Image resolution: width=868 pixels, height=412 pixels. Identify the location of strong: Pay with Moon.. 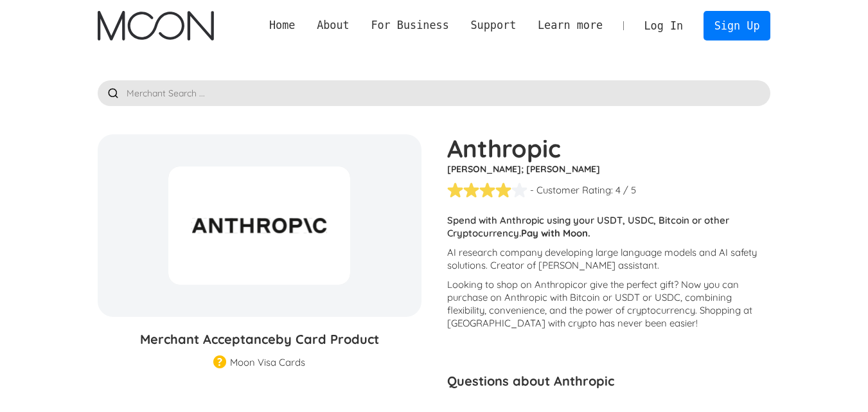
(556, 233).